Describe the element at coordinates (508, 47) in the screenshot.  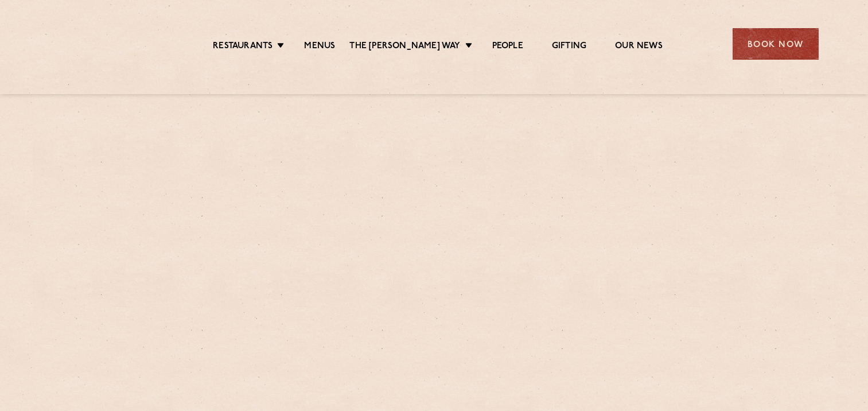
I see `a: People` at that location.